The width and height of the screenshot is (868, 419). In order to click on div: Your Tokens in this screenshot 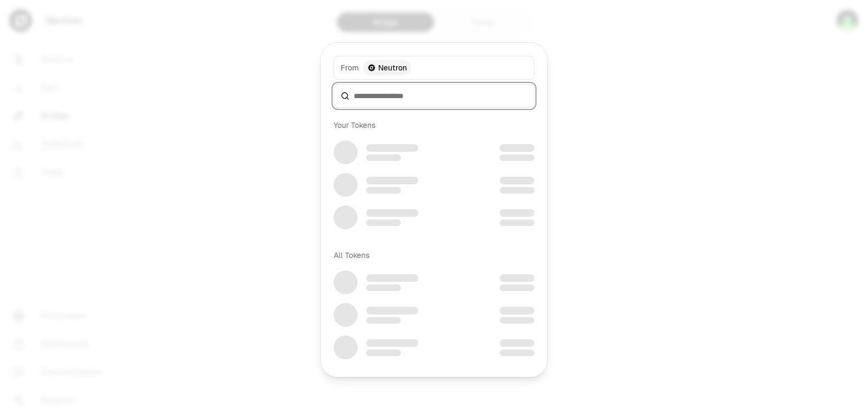, I will do `click(434, 125)`.